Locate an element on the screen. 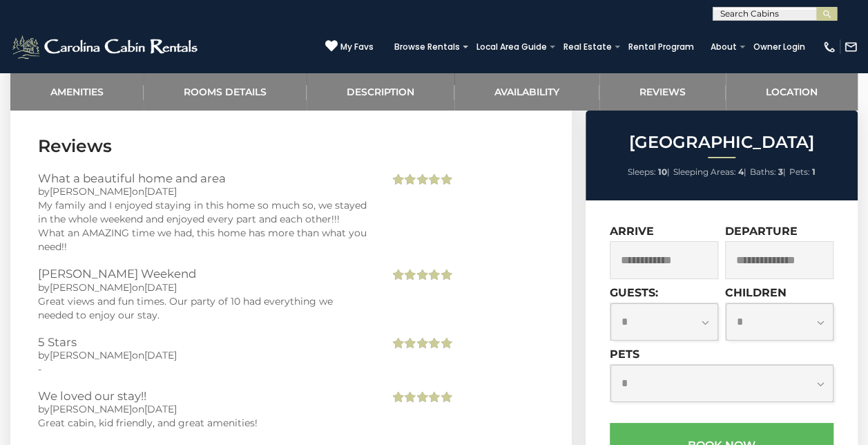  a: Availability is located at coordinates (527, 91).